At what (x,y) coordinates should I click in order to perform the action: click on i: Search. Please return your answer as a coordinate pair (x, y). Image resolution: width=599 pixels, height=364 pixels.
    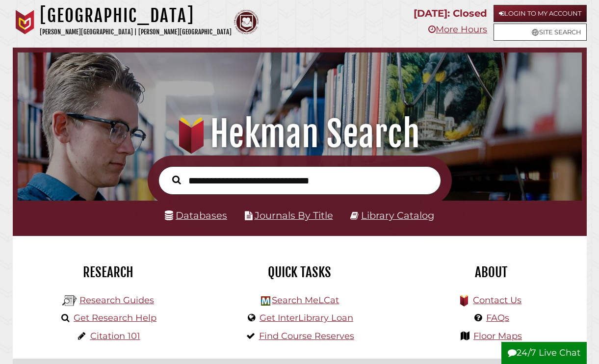
    Looking at the image, I should click on (177, 180).